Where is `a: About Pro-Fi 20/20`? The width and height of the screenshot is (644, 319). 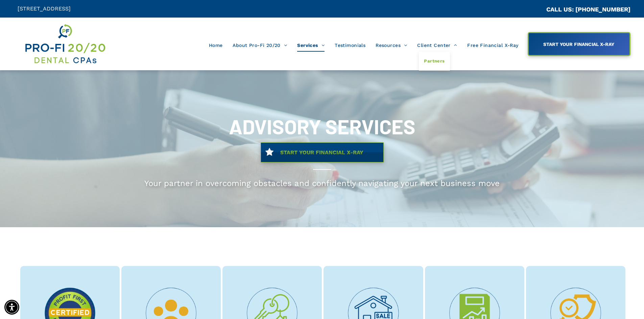
a: About Pro-Fi 20/20 is located at coordinates (260, 45).